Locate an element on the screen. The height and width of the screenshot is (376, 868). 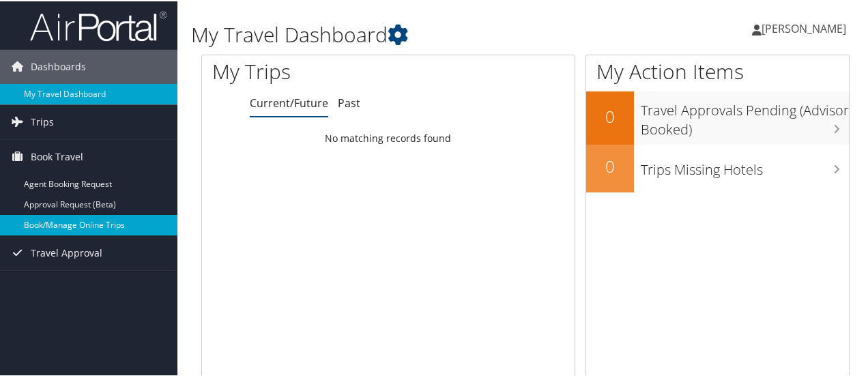
img: airportal-logo.png is located at coordinates (98, 25).